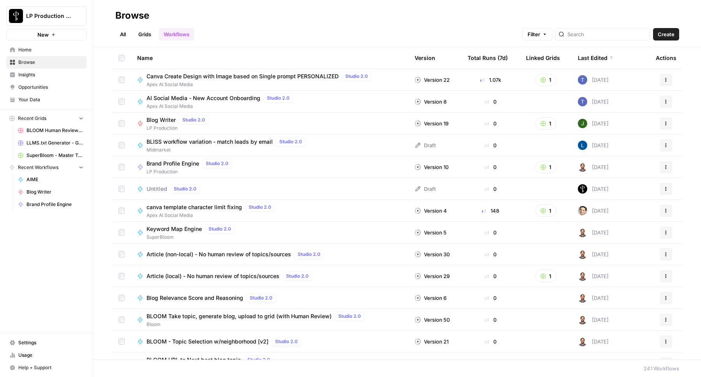  What do you see at coordinates (270, 167) in the screenshot?
I see `a: Brand Profile EngineStudio 2.0LP Production` at bounding box center [270, 167].